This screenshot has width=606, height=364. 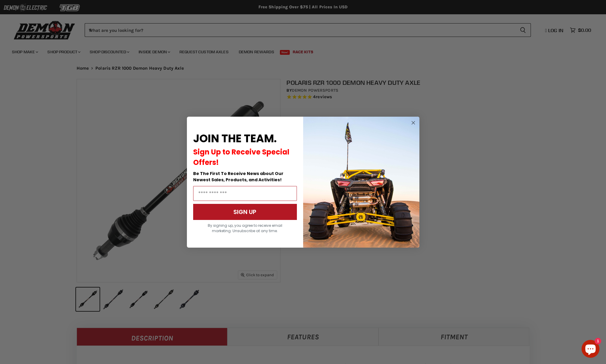 What do you see at coordinates (245, 194) in the screenshot?
I see `input: Email Address` at bounding box center [245, 194].